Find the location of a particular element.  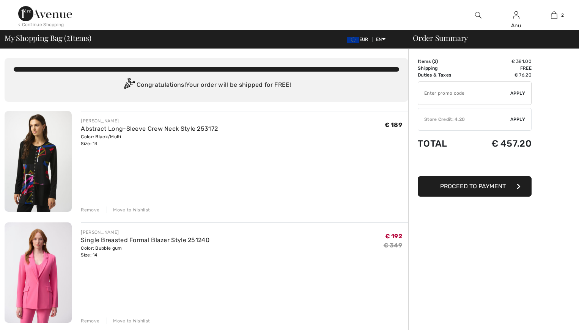

img: My Info is located at coordinates (516, 15).